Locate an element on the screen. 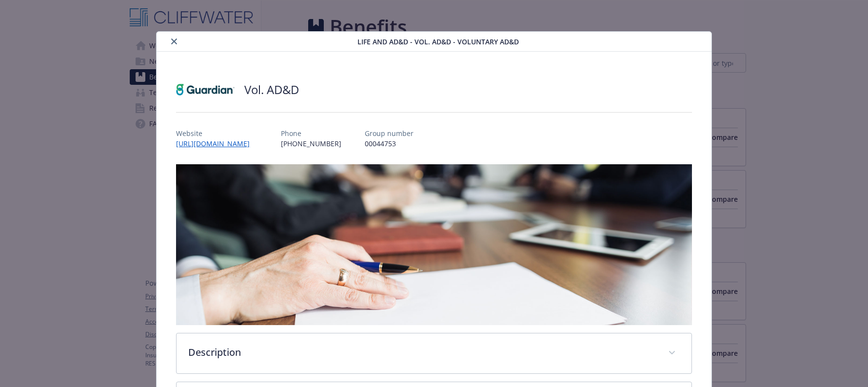 This screenshot has height=387, width=868. img: Guardian is located at coordinates (205, 90).